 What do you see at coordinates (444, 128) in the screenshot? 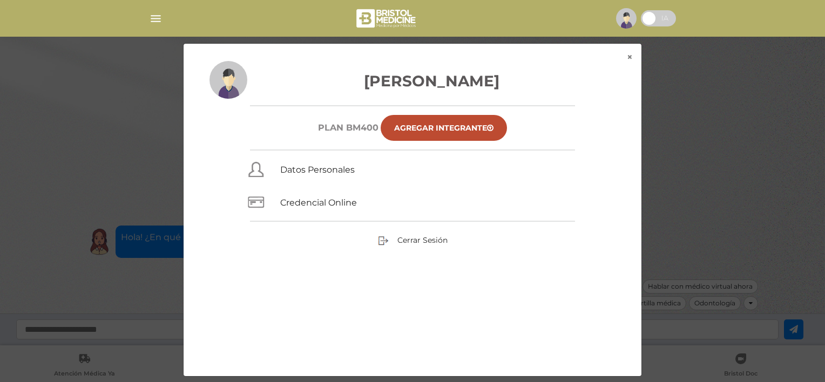
I see `a: Agregar Integrante` at bounding box center [444, 128].